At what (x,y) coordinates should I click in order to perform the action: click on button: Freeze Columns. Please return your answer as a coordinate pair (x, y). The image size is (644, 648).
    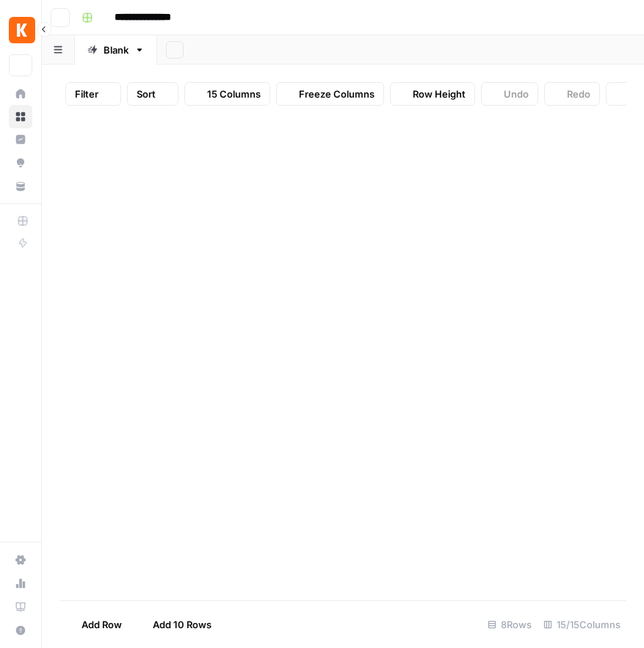
    Looking at the image, I should click on (330, 94).